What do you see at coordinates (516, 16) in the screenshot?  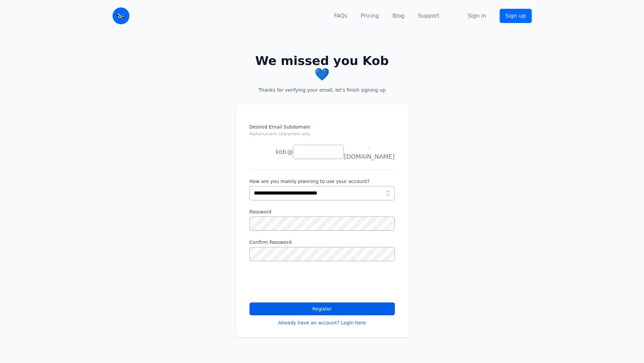 I see `a: Sign up` at bounding box center [516, 16].